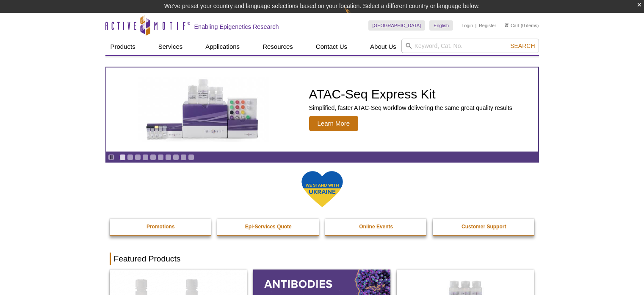 The height and width of the screenshot is (295, 644). I want to click on a: Cart, so click(512, 25).